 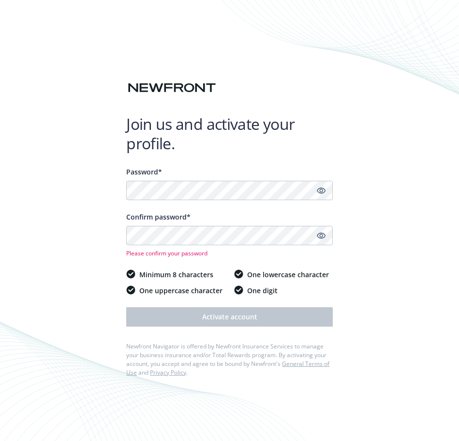 What do you see at coordinates (229, 317) in the screenshot?
I see `button: Activate account` at bounding box center [229, 317].